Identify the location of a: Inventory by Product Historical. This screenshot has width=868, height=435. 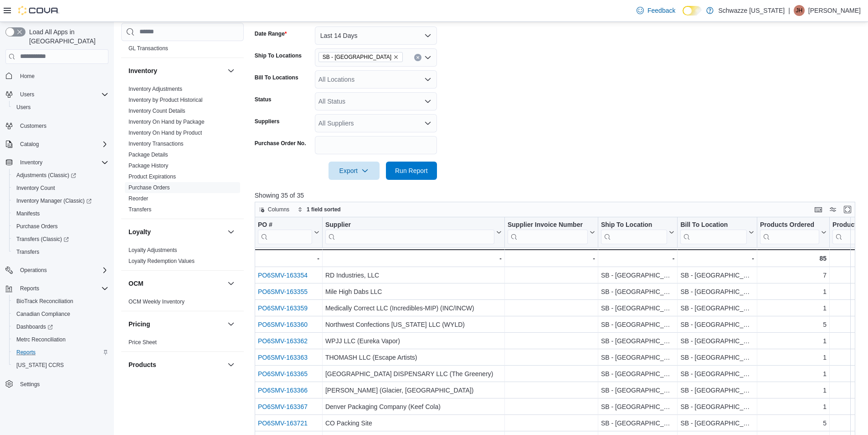
(165, 100).